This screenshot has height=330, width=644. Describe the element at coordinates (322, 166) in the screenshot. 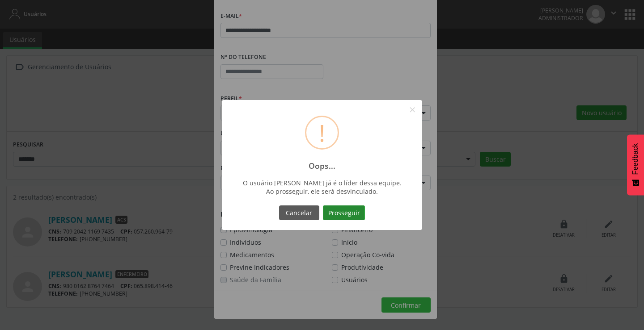

I see `h2: Oops...` at that location.